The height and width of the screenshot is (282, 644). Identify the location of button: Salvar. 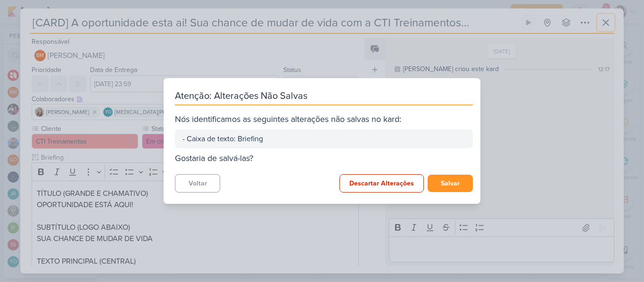
(450, 183).